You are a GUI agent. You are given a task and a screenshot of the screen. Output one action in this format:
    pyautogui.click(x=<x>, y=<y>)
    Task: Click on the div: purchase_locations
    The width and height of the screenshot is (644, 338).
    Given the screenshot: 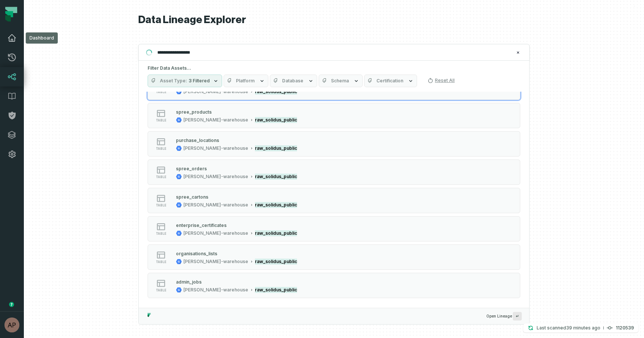 What is the action you would take?
    pyautogui.click(x=198, y=140)
    